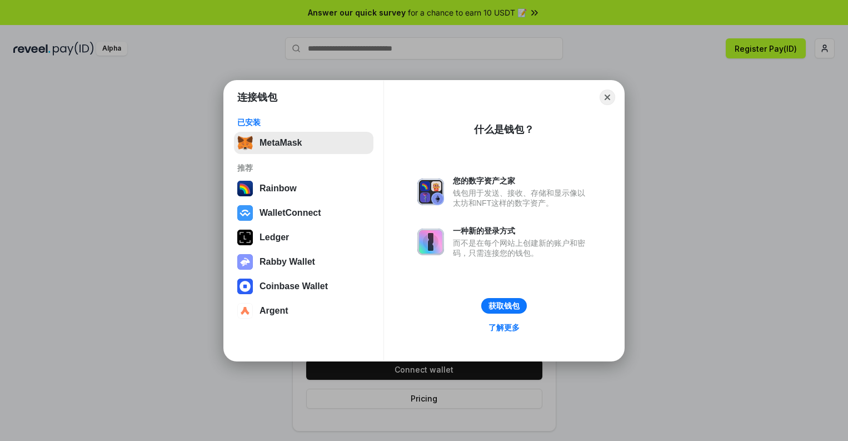 The height and width of the screenshot is (441, 848). Describe the element at coordinates (245, 143) in the screenshot. I see `img: svg+xml,%3Csvg%20fill%3D%22none%22%20height%3D%2233%22%20viewBox%3D%220%200%2035%2033%22%20width%...` at that location.